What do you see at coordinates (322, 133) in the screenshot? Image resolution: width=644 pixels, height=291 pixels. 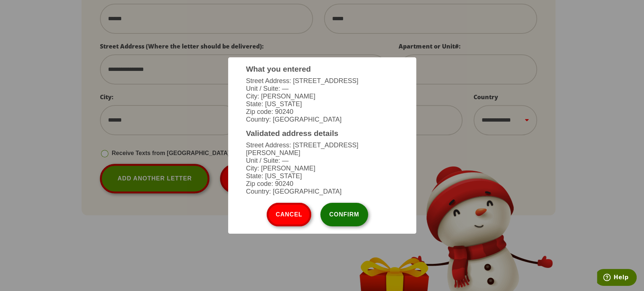 I see `h3: Validated address details` at bounding box center [322, 133].